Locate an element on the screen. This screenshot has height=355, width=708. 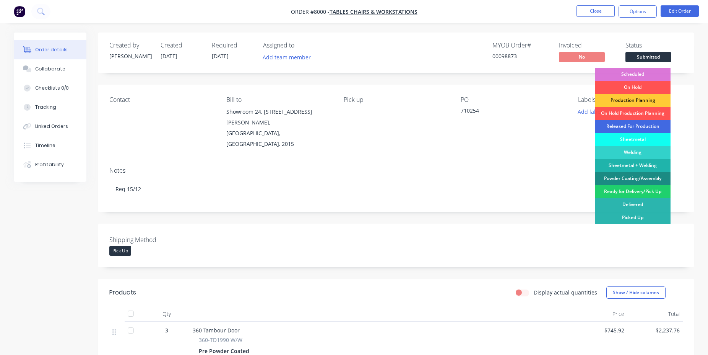
label: Display actual quantities is located at coordinates (566, 292).